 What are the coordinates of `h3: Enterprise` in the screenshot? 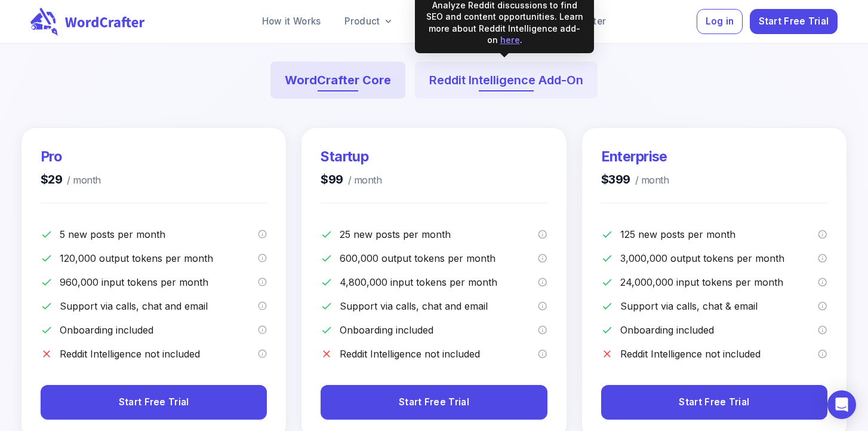 It's located at (634, 157).